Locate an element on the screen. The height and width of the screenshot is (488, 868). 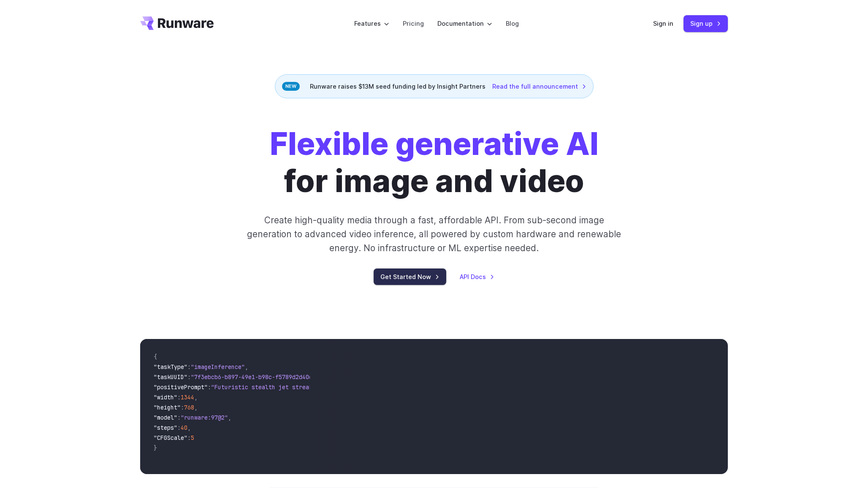
div: Runware raises $13M seed funding led by Insight Partners is located at coordinates (434, 86).